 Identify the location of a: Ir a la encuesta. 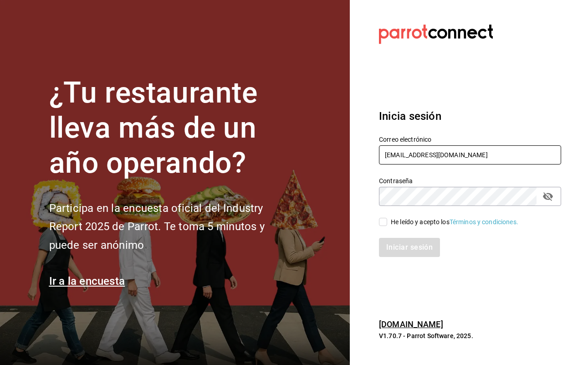
(87, 281).